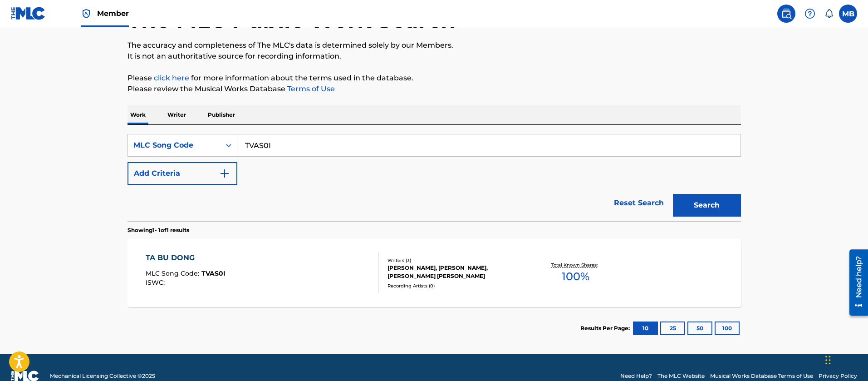  I want to click on p: Publisher, so click(221, 114).